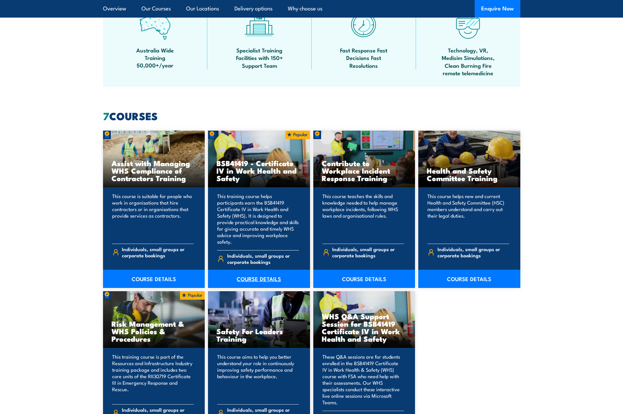 The width and height of the screenshot is (623, 414). Describe the element at coordinates (259, 335) in the screenshot. I see `h3: Safety For Leaders Training` at that location.